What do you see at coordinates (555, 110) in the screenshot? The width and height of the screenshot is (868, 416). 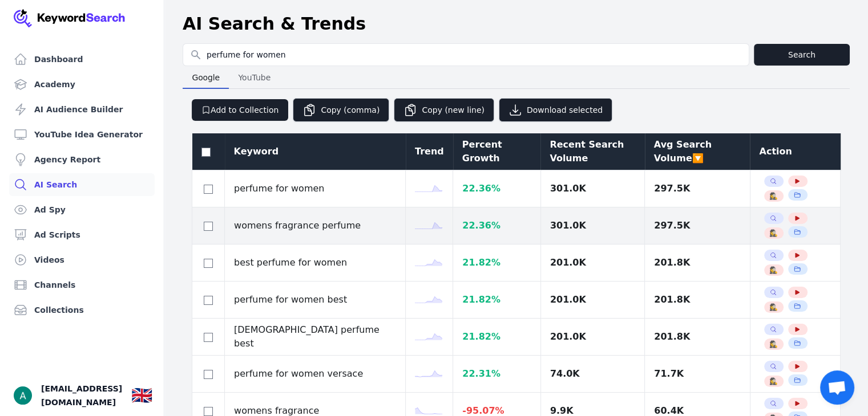 I see `div: Download selected` at bounding box center [555, 110].